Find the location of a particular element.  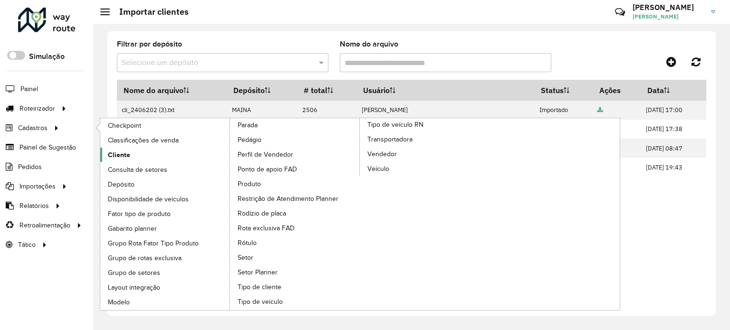

a: Transportadora is located at coordinates (425, 139).